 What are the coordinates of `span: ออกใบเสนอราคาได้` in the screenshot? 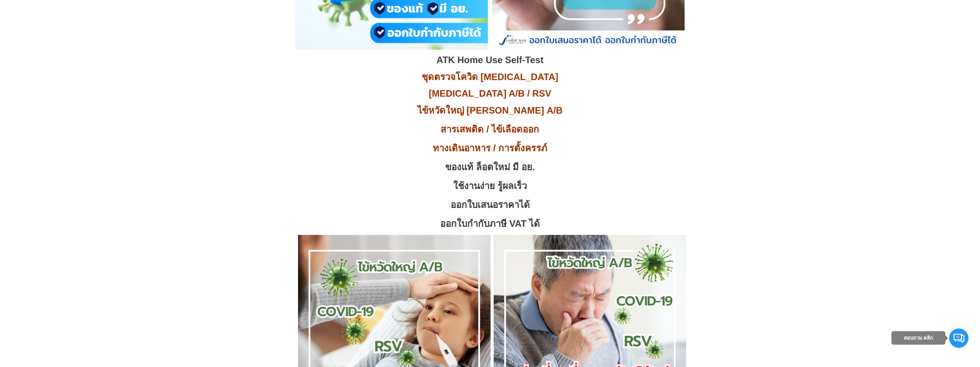 It's located at (490, 205).